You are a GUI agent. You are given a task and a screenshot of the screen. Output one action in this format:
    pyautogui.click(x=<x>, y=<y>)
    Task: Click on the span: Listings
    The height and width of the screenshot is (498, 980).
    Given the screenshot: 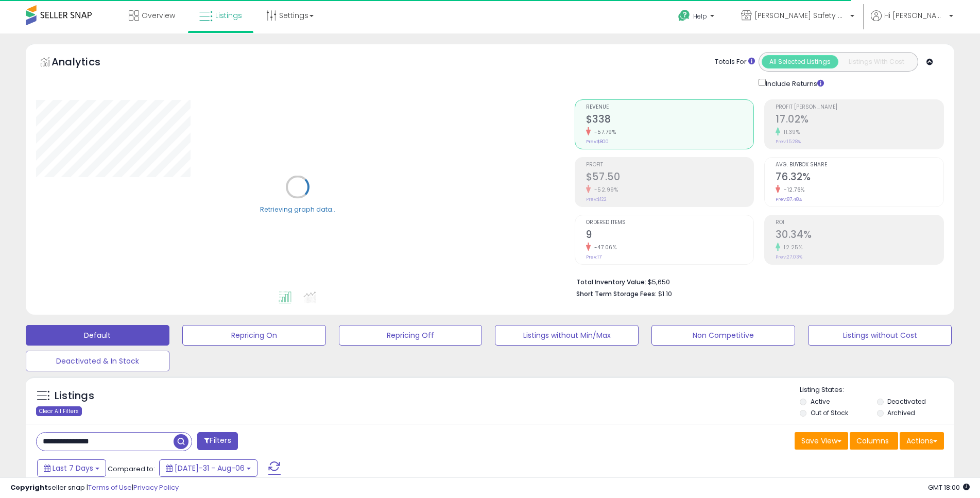 What is the action you would take?
    pyautogui.click(x=229, y=15)
    